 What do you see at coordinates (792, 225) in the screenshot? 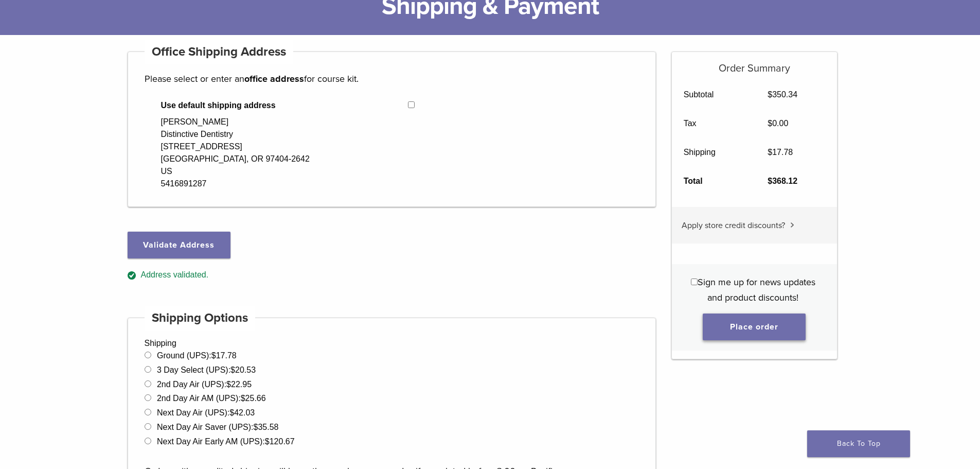
I see `img: caret.svg` at bounding box center [792, 225].